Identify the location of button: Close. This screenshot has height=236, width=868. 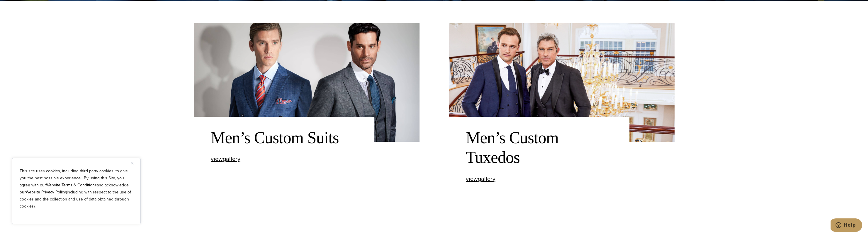
(135, 163).